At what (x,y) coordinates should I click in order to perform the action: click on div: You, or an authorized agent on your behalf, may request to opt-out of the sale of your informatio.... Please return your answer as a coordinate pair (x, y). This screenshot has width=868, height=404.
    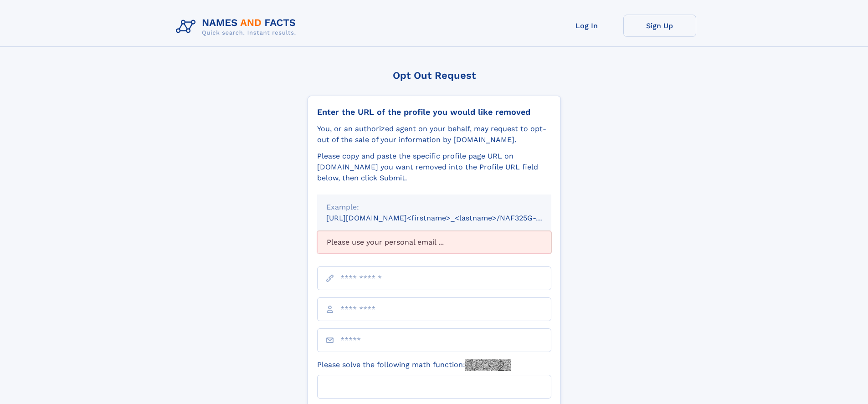
    Looking at the image, I should click on (434, 134).